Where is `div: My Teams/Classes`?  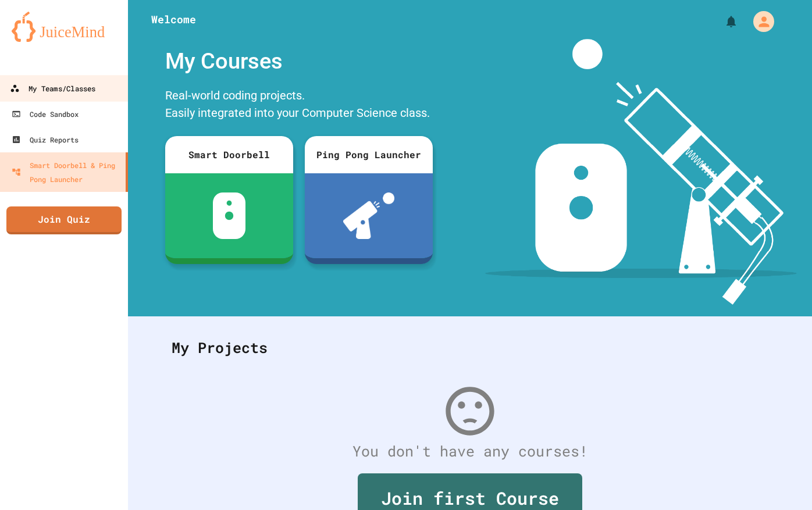 div: My Teams/Classes is located at coordinates (52, 88).